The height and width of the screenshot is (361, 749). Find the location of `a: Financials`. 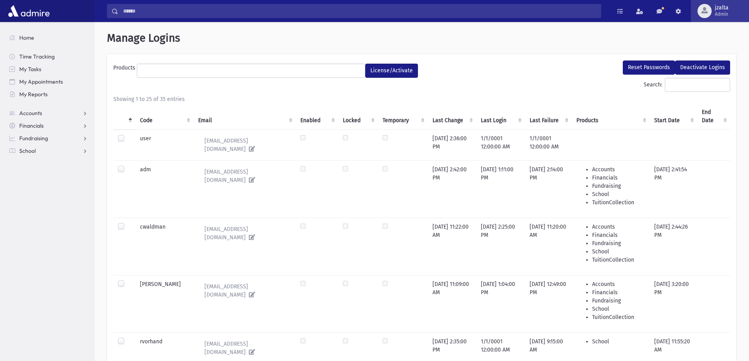

a: Financials is located at coordinates (48, 126).